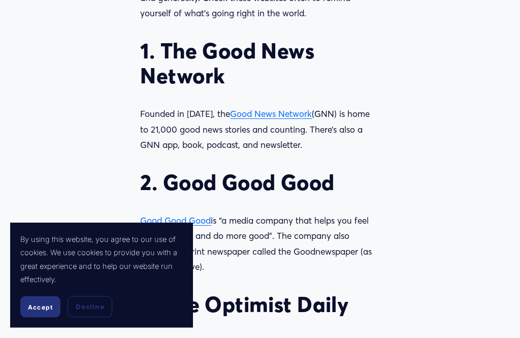 This screenshot has height=338, width=520. Describe the element at coordinates (175, 220) in the screenshot. I see `a: Good Good Good` at that location.